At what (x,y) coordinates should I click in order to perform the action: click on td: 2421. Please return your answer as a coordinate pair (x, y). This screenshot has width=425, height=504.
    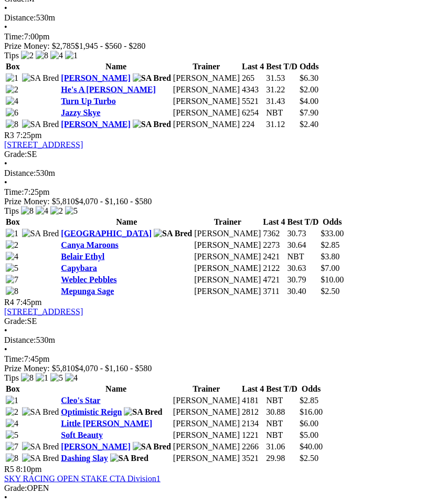
    Looking at the image, I should click on (274, 257).